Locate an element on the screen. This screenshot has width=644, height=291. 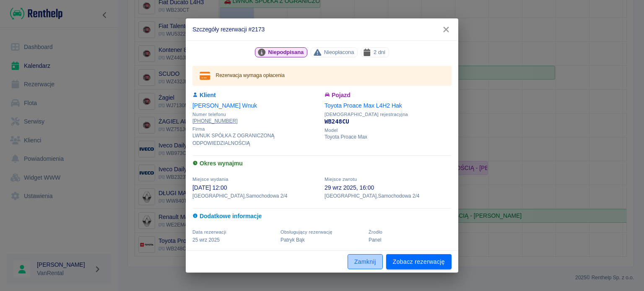
h6: Klient is located at coordinates (256, 95).